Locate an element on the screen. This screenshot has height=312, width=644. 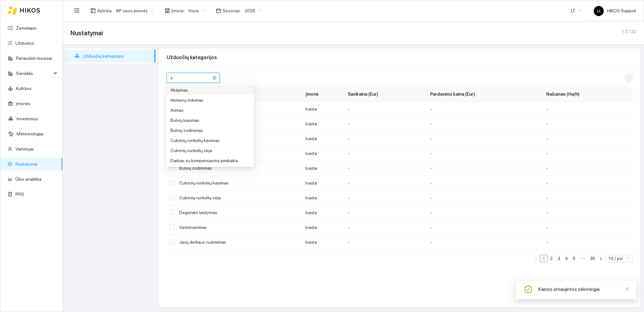
td: Degistato laistymas is located at coordinates (239, 212).